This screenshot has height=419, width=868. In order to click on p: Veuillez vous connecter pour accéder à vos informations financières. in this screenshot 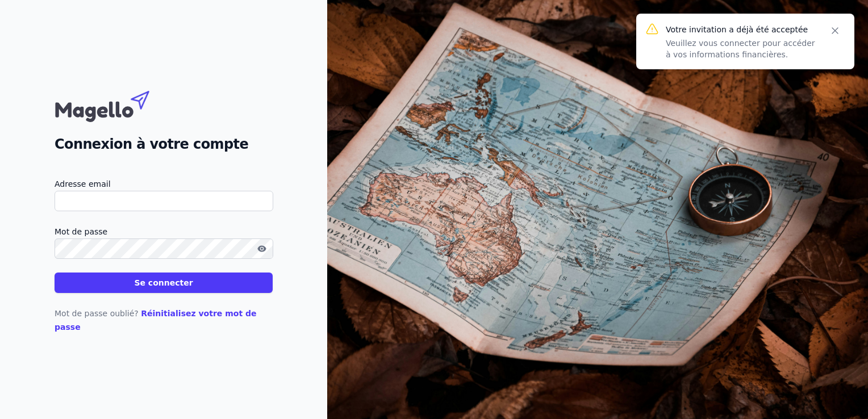, I will do `click(741, 49)`.